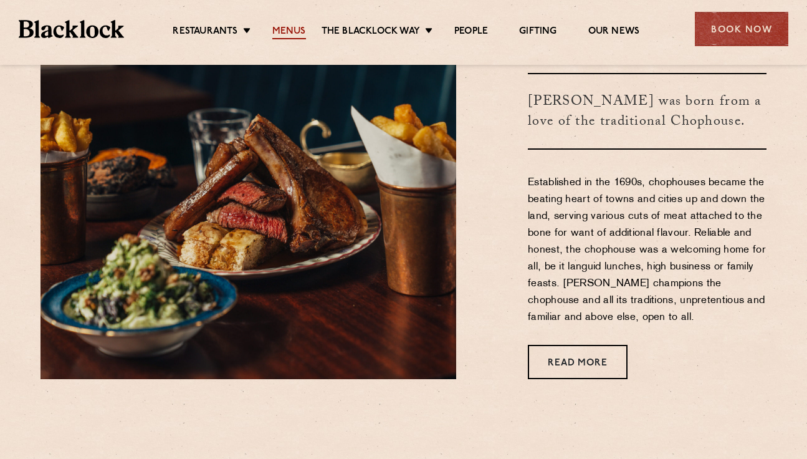 Image resolution: width=807 pixels, height=459 pixels. What do you see at coordinates (538, 32) in the screenshot?
I see `a: Gifting` at bounding box center [538, 32].